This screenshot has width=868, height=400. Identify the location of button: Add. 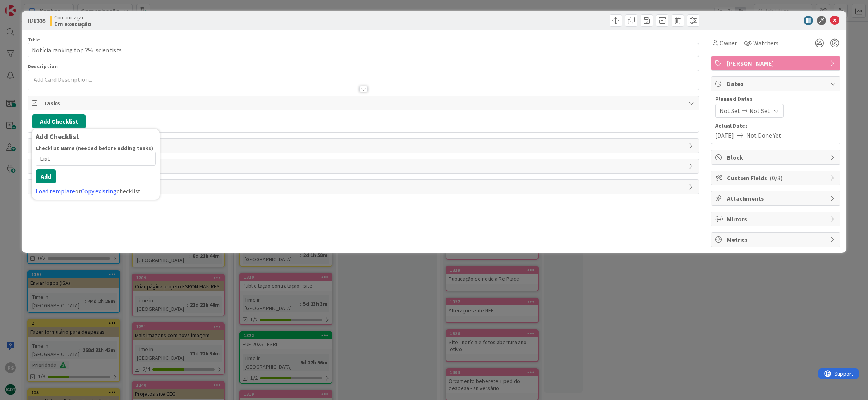
(46, 177).